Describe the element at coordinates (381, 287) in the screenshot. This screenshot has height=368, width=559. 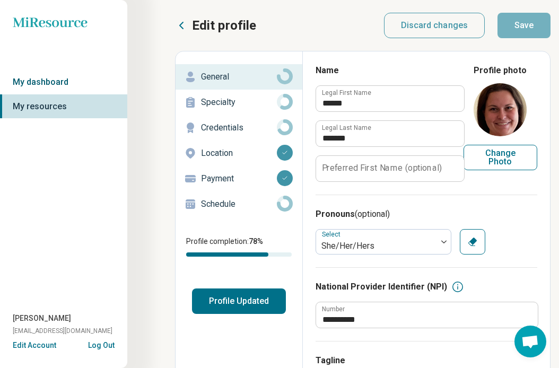
I see `h3: National Provider Identifier (NPI)` at that location.